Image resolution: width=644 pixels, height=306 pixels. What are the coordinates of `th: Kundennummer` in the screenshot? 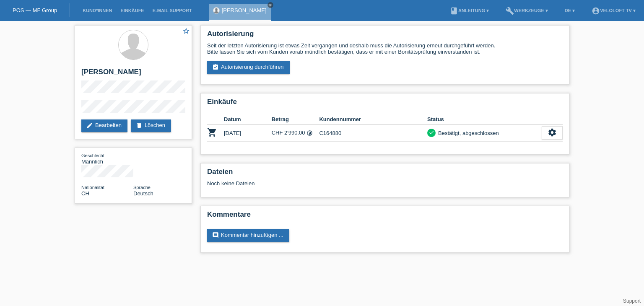 It's located at (373, 119).